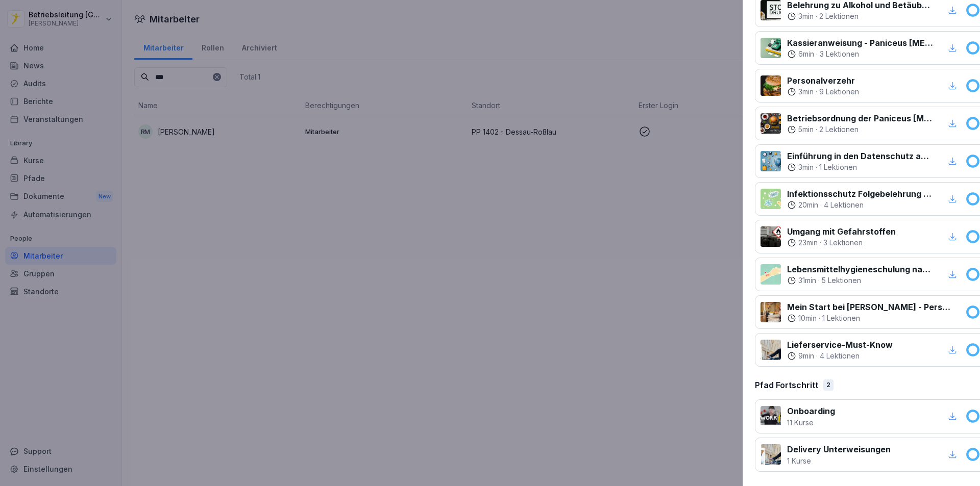 This screenshot has height=486, width=980. What do you see at coordinates (806, 356) in the screenshot?
I see `p: 9 min` at bounding box center [806, 356].